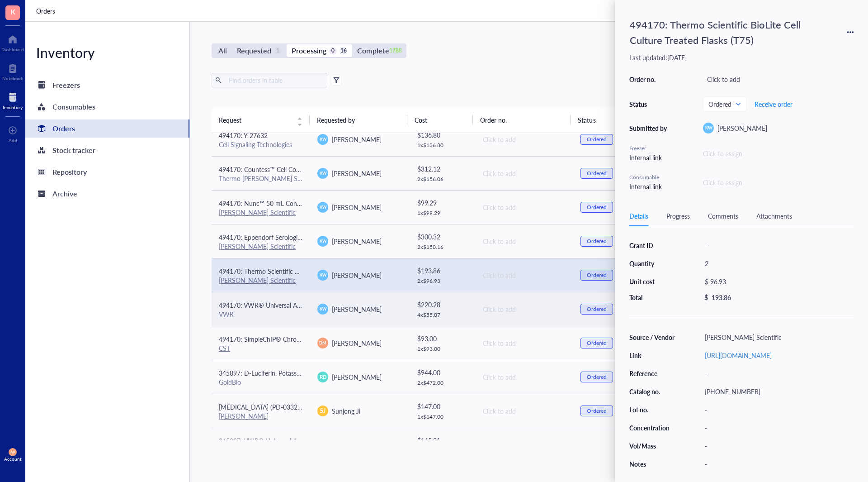 The height and width of the screenshot is (482, 868). I want to click on th: Order no., so click(522, 120).